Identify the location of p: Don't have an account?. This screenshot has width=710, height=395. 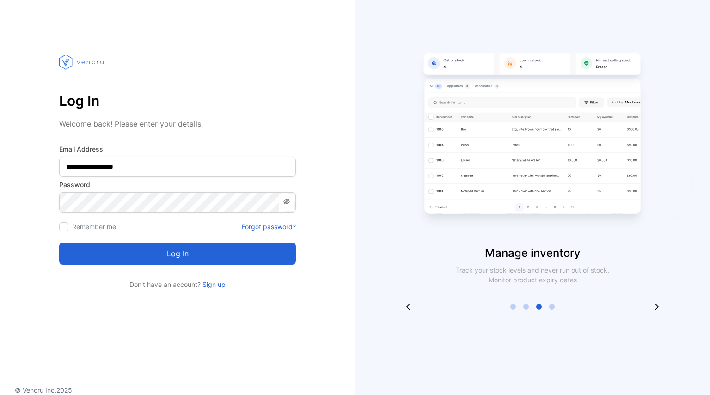
(178, 284).